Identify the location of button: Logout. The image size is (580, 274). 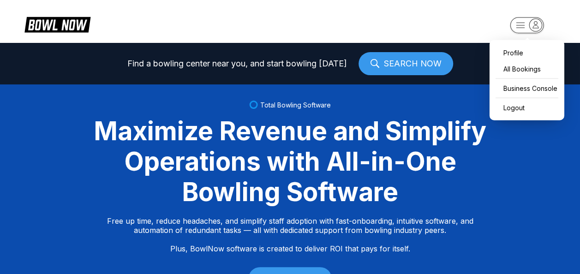
(527, 107).